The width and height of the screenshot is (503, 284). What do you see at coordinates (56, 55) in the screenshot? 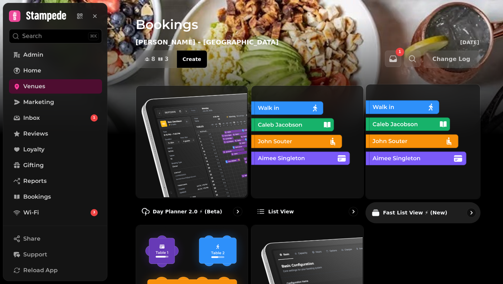
I see `a: Admin` at bounding box center [56, 55].